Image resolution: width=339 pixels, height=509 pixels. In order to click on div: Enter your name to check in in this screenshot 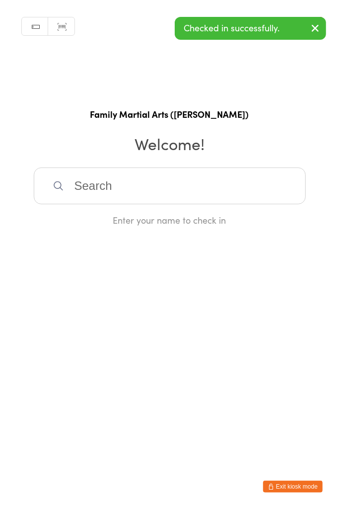, I will do `click(170, 220)`.